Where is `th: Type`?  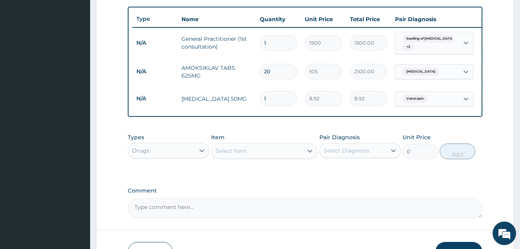
th: Type is located at coordinates (155, 19).